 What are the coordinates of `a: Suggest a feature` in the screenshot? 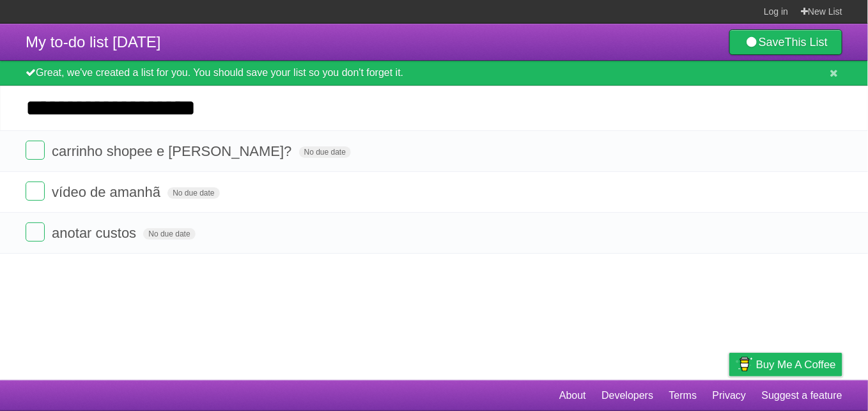 It's located at (802, 396).